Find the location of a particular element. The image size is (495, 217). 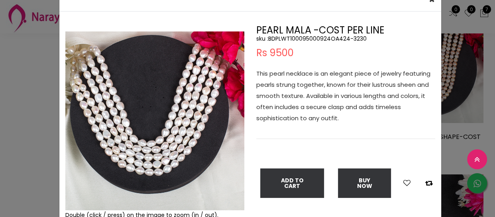

h5: sku : BDPLWT100095000924OA424-3230 is located at coordinates (346, 39).